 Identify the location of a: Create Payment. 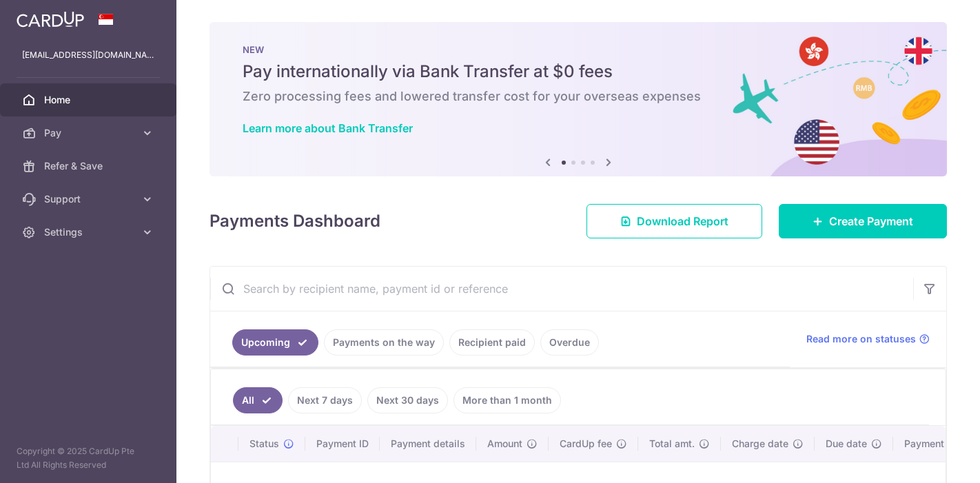
(863, 222).